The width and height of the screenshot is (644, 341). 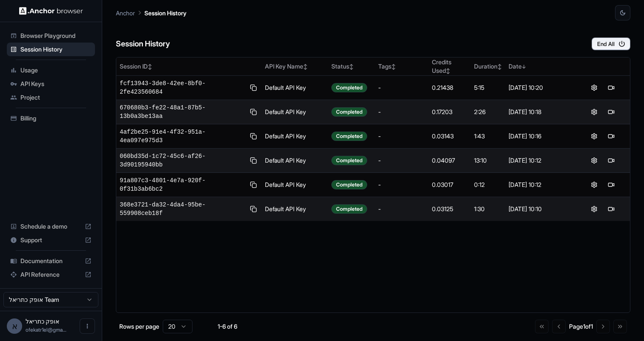 What do you see at coordinates (139, 327) in the screenshot?
I see `p: Rows per page` at bounding box center [139, 327].